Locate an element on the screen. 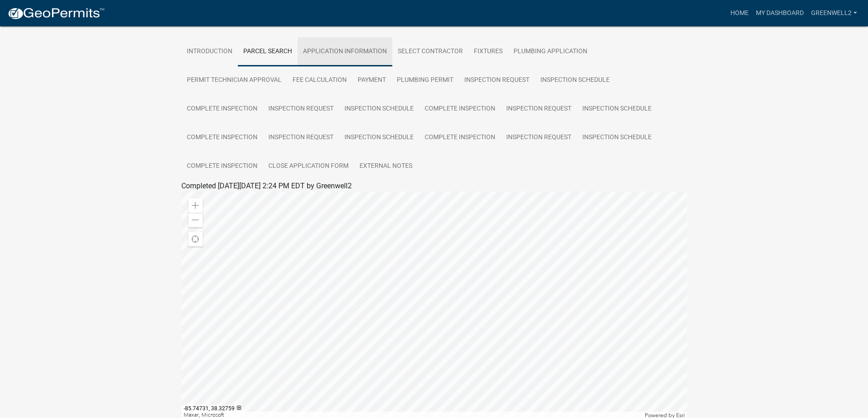 This screenshot has width=868, height=418. a: Close Application Form is located at coordinates (309, 167).